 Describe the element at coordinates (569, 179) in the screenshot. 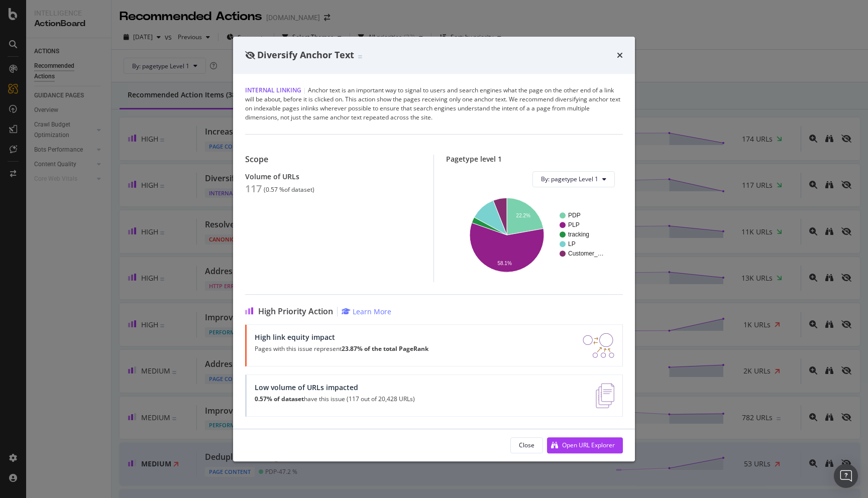

I see `span: By: pagetype Level 1` at that location.